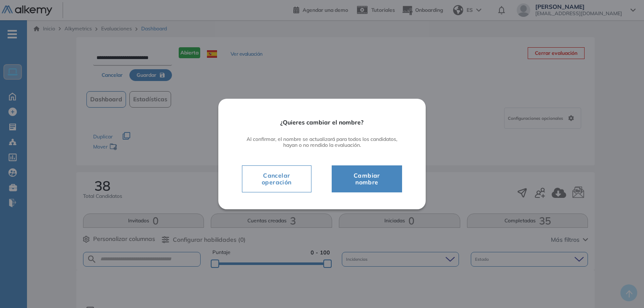 Image resolution: width=644 pixels, height=308 pixels. What do you see at coordinates (276, 179) in the screenshot?
I see `button: Cancelar operación` at bounding box center [276, 179].